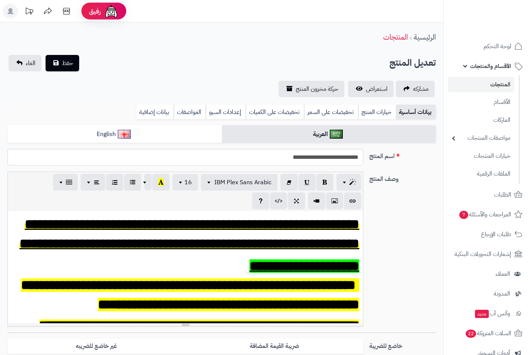  I want to click on span: العملاء, so click(503, 274).